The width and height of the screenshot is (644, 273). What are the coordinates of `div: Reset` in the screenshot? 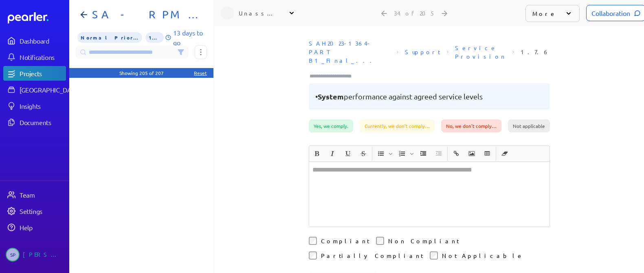 It's located at (200, 73).